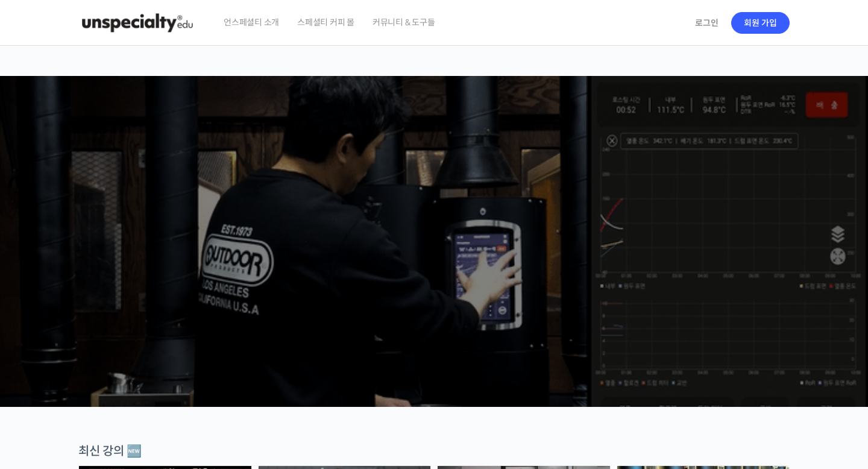  I want to click on p: 시간과 장소에 구애받지 않고, 검증된 커리큘럼으로, so click(434, 259).